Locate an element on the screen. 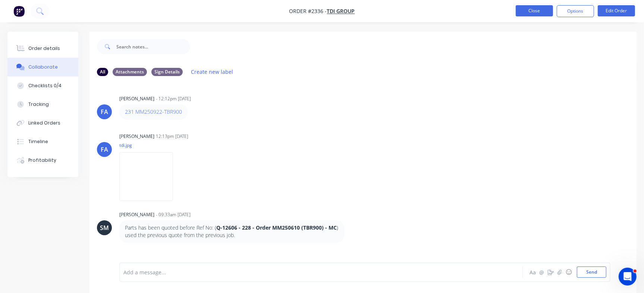 The height and width of the screenshot is (293, 644). div: Collaborate is located at coordinates (43, 67).